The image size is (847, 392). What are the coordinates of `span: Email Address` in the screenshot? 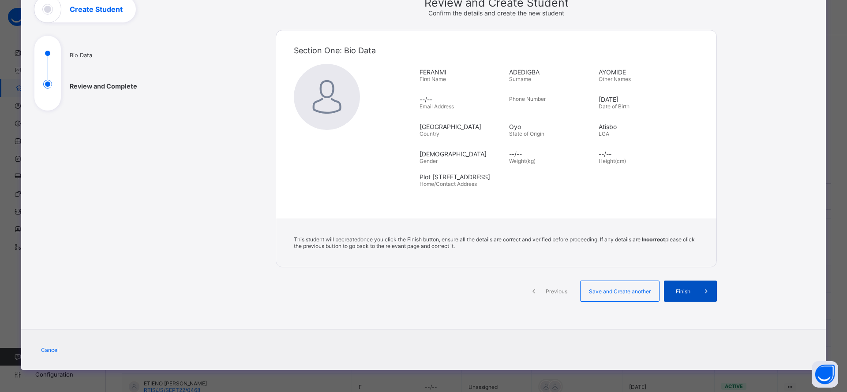 It's located at (437, 106).